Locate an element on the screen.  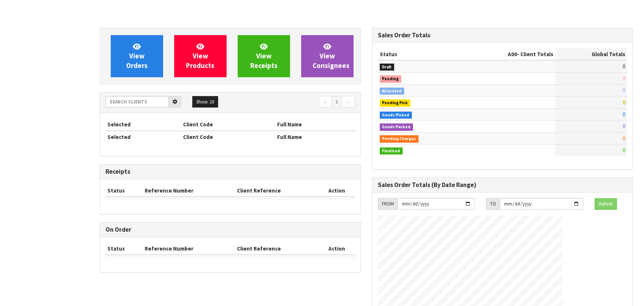
span: View Products is located at coordinates (200, 56).